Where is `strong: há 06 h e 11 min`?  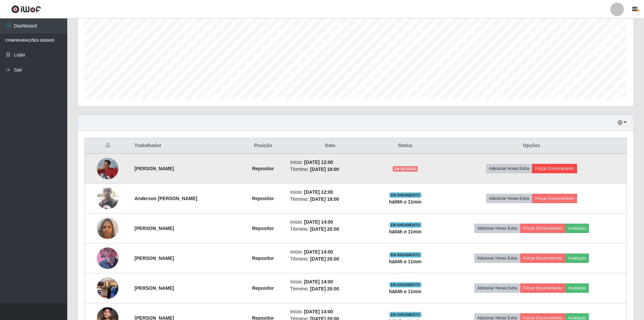
strong: há 06 h e 11 min is located at coordinates (405, 202).